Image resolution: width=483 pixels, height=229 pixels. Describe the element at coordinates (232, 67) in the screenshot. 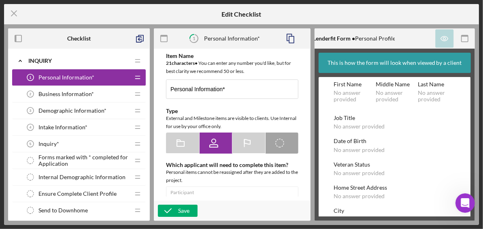

I see `div: You can enter any number you'd like, but for best clarity we recommend 50 or less.` at that location.